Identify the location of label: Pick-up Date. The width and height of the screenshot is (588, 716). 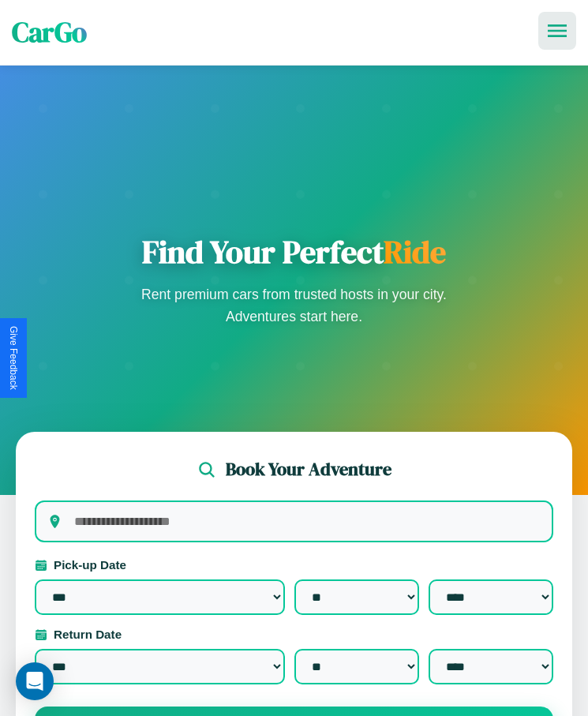
(294, 564).